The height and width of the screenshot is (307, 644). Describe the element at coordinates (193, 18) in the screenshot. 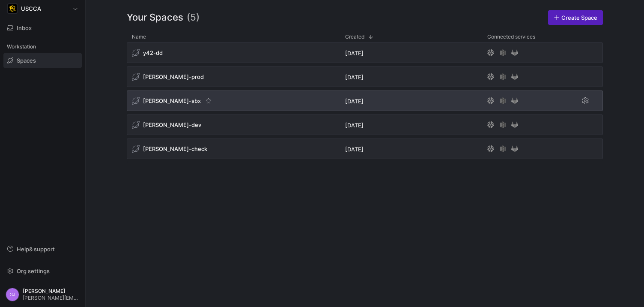

I see `span: (5)` at that location.